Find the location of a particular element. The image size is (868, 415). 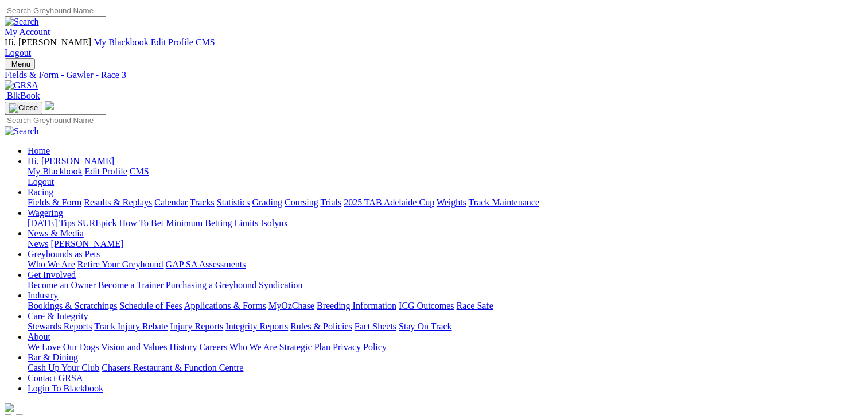

a: Fact Sheets is located at coordinates (375, 326).